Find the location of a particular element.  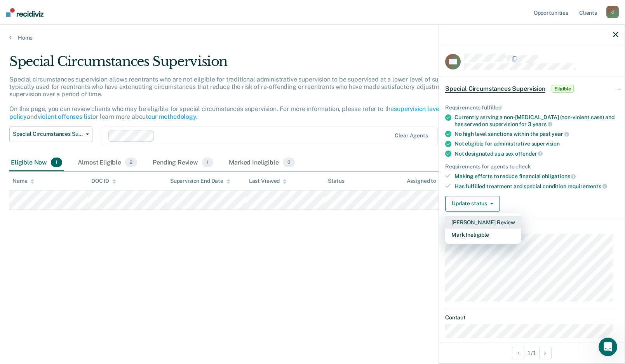

div: Making efforts to reduce financial is located at coordinates (536, 176).